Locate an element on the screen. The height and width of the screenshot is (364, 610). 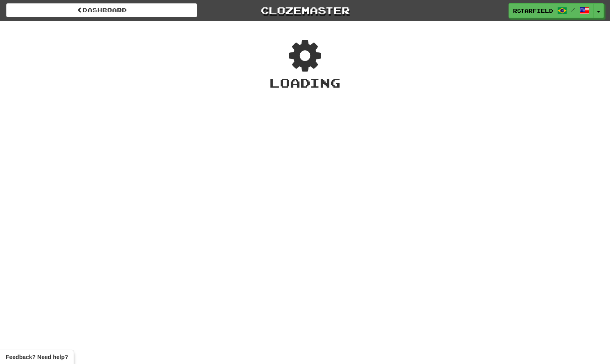
span: Open feedback widget is located at coordinates (37, 357).